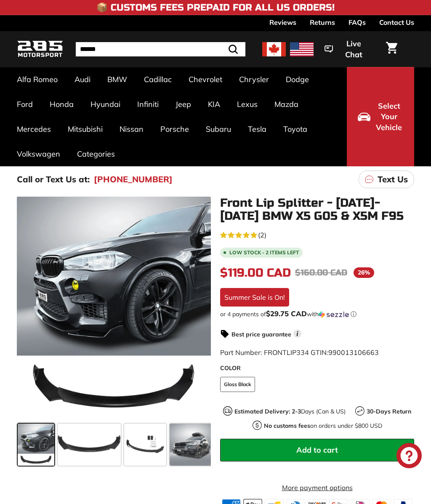 Image resolution: width=431 pixels, height=504 pixels. I want to click on a: Volkswagen, so click(39, 154).